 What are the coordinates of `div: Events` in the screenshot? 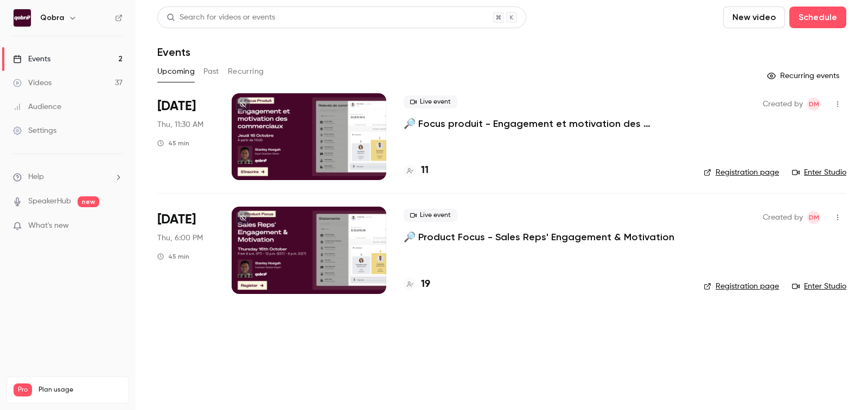 It's located at (32, 59).